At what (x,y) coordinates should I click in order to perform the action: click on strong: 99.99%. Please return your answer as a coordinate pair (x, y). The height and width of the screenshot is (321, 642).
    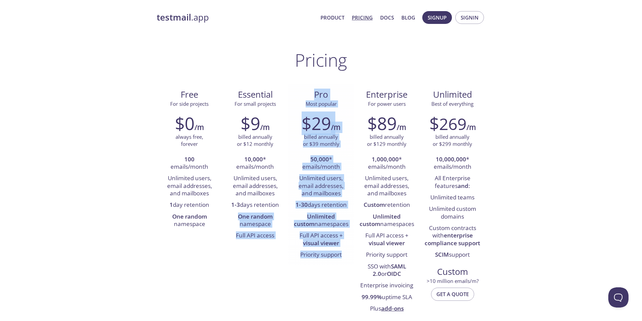
    Looking at the image, I should click on (372, 297).